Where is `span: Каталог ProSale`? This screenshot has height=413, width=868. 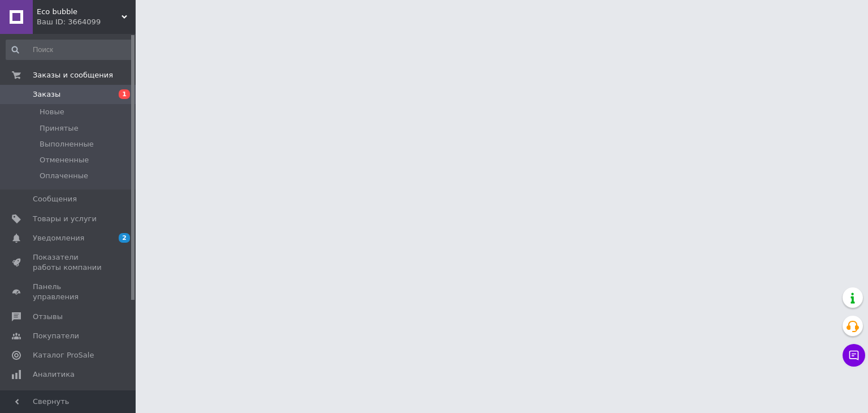
span: Каталог ProSale is located at coordinates (63, 355).